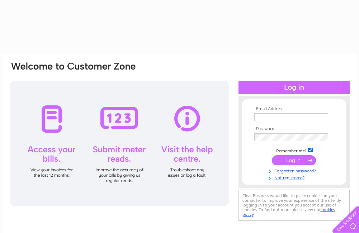 The height and width of the screenshot is (233, 359). What do you see at coordinates (294, 129) in the screenshot?
I see `th: Password:` at bounding box center [294, 129].